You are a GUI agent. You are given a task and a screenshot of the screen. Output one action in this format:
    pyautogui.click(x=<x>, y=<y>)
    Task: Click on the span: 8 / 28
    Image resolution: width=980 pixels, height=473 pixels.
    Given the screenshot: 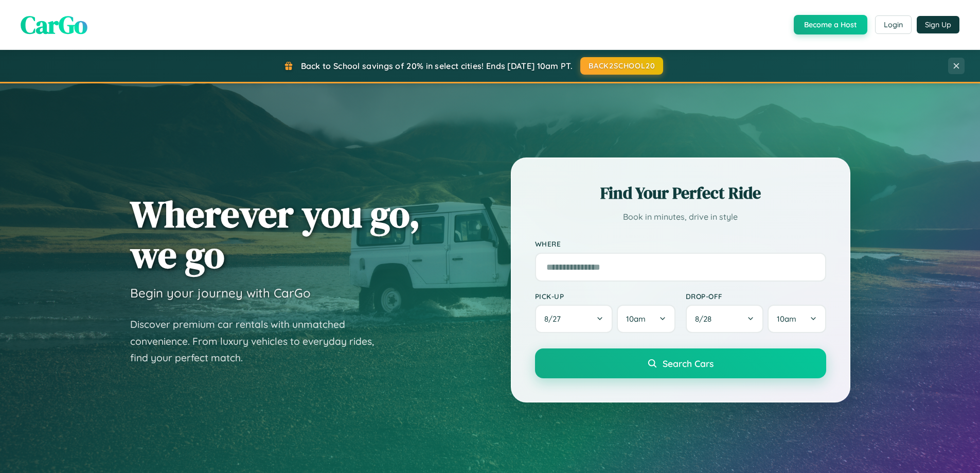 What is the action you would take?
    pyautogui.click(x=707, y=318)
    